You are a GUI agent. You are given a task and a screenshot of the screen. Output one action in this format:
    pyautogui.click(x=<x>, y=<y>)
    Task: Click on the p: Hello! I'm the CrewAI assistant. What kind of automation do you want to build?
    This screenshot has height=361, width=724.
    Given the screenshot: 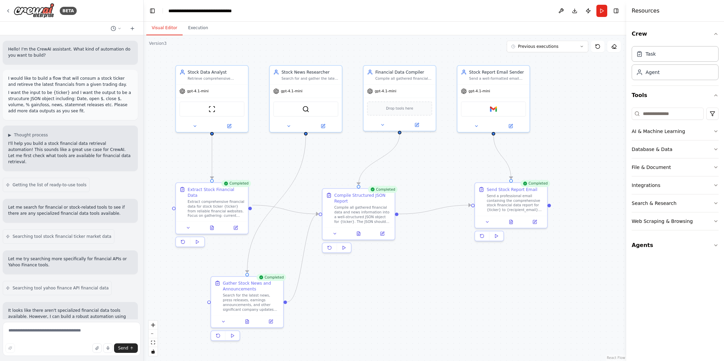 What is the action you would take?
    pyautogui.click(x=70, y=52)
    